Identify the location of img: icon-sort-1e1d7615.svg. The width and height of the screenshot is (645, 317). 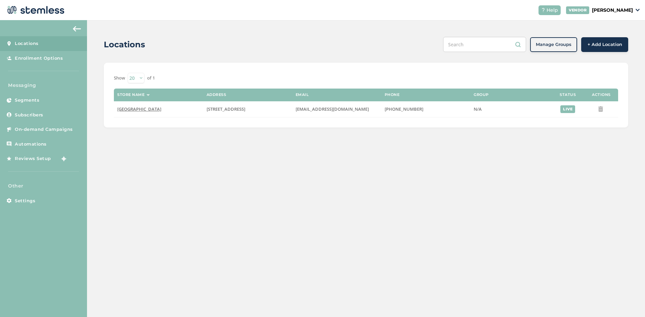
(148, 95).